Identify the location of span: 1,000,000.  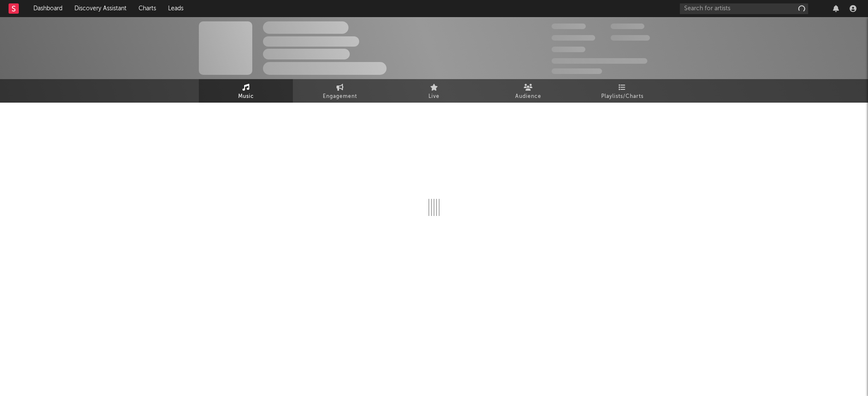
(631, 38).